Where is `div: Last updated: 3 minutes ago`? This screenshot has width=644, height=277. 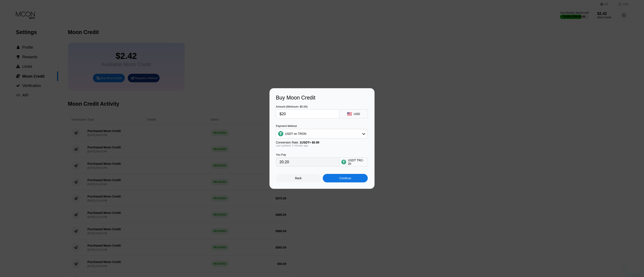 div: Last updated: 3 minutes ago is located at coordinates (322, 146).